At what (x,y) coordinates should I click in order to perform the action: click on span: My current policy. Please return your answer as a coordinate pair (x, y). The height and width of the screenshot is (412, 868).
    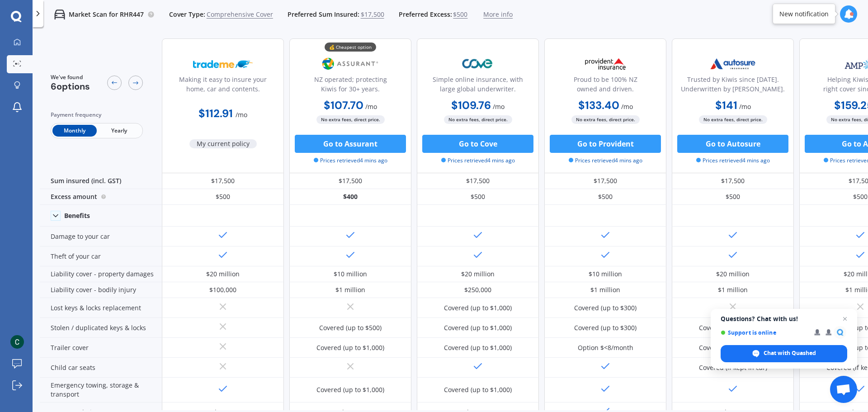
    Looking at the image, I should click on (223, 144).